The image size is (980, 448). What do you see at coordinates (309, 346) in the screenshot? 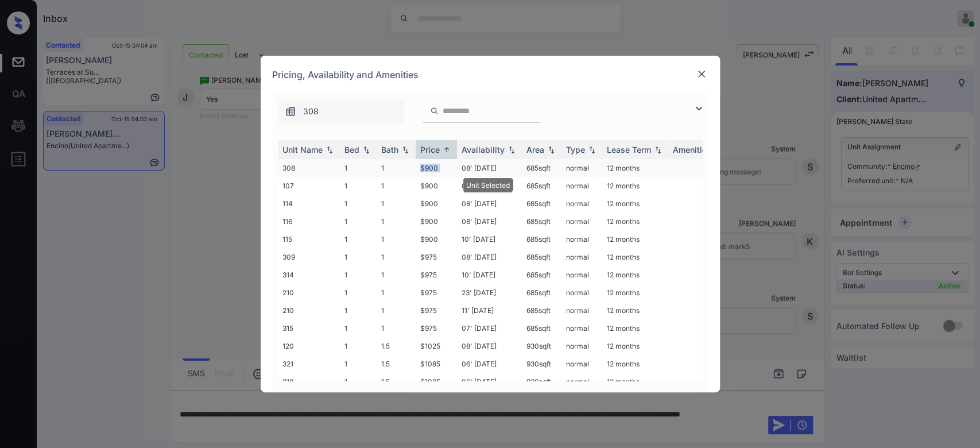
I see `td: 120` at bounding box center [309, 346].